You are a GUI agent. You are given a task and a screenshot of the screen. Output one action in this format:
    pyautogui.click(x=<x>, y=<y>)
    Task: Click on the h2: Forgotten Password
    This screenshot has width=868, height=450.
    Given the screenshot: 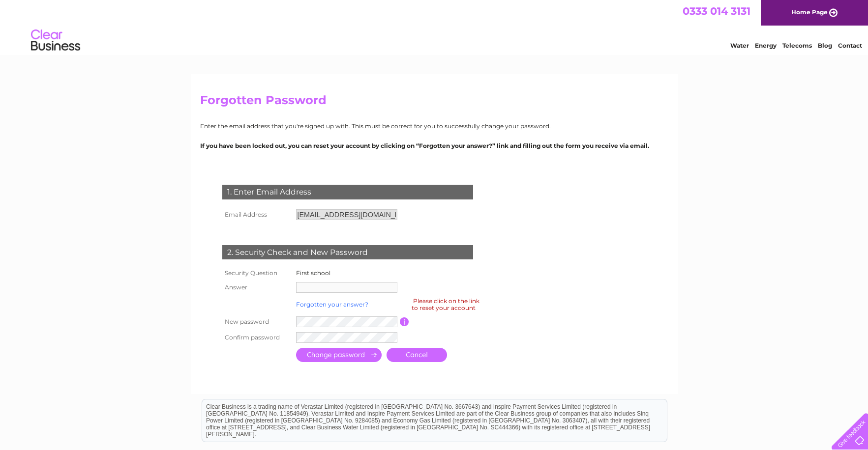 What is the action you would take?
    pyautogui.click(x=435, y=102)
    